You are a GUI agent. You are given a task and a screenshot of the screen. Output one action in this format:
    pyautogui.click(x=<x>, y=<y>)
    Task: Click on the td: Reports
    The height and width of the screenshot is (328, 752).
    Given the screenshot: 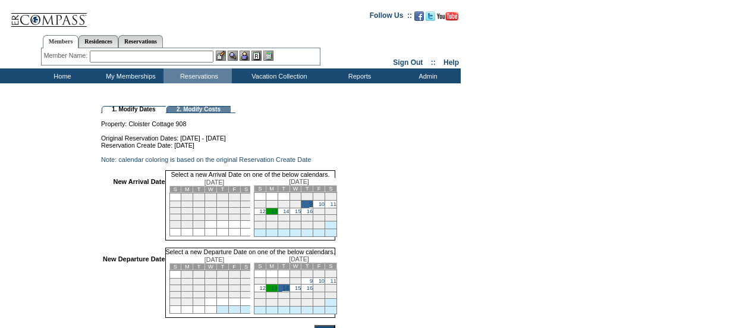 What is the action you would take?
    pyautogui.click(x=358, y=76)
    